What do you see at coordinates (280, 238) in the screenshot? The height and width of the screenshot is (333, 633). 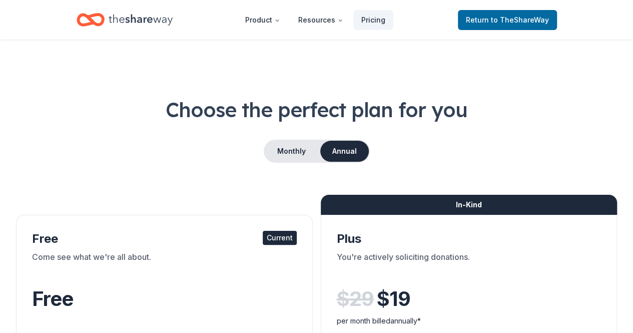 I see `div: Current` at bounding box center [280, 238].